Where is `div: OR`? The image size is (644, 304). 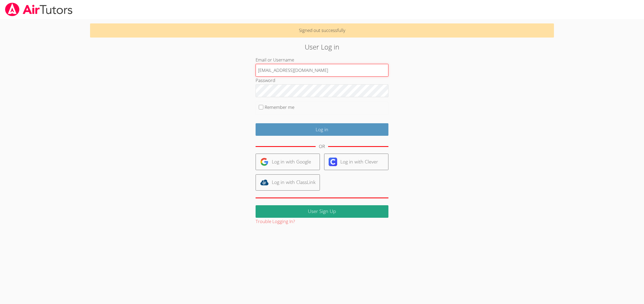
div: OR is located at coordinates (322, 146).